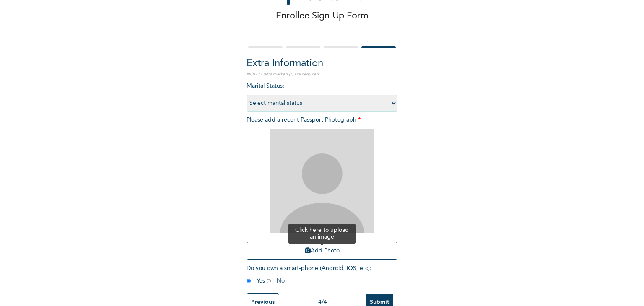  What do you see at coordinates (322, 181) in the screenshot?
I see `img: Crop` at bounding box center [322, 181].